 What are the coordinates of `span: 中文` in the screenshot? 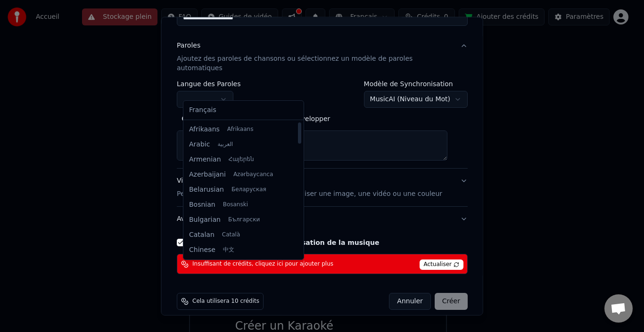 It's located at (229, 250).